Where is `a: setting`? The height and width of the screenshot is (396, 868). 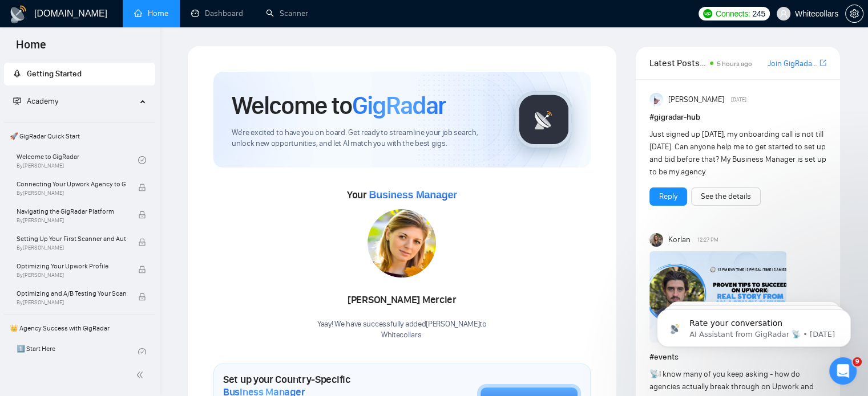
a: setting is located at coordinates (854, 14).